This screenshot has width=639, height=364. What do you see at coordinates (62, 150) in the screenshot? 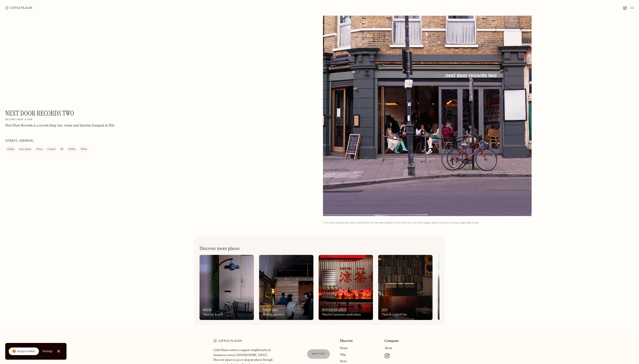
I see `div: DJ` at bounding box center [62, 150].